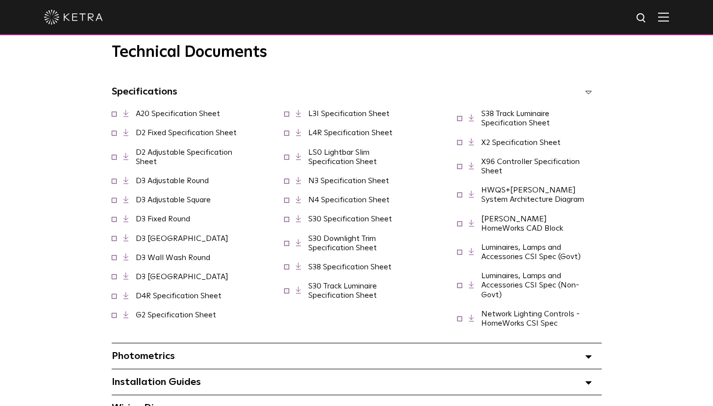 The width and height of the screenshot is (713, 406). What do you see at coordinates (184, 157) in the screenshot?
I see `a: D2 Adjustable Specification Sheet` at bounding box center [184, 157].